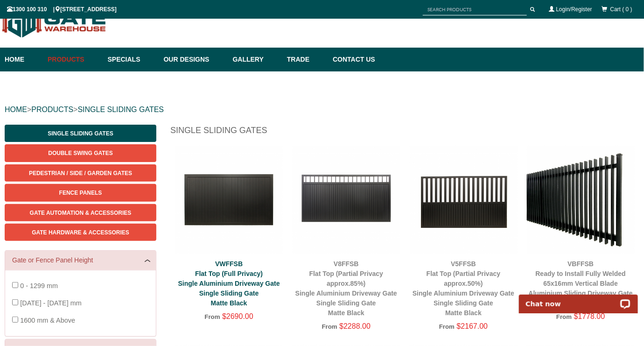 The width and height of the screenshot is (644, 346). I want to click on a: Gate Hardware & Accessories, so click(80, 233).